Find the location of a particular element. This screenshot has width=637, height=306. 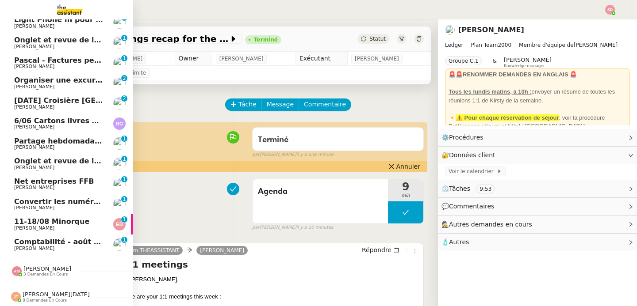

img: users%2F9GXHdUEgf7ZlSXdwo7B3iBDT3M02%2Favatar%2Fimages.jpeg is located at coordinates (119, 144).